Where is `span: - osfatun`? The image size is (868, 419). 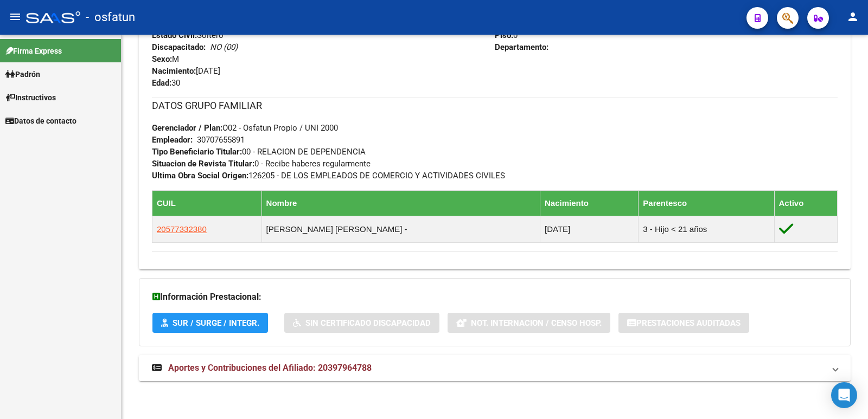
span: - osfatun is located at coordinates (110, 17).